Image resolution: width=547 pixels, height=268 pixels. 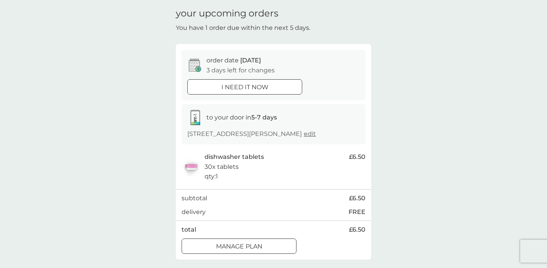 I want to click on p: 30x tablets, so click(x=221, y=167).